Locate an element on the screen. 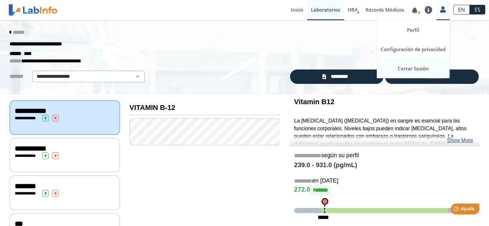 Image resolution: width=489 pixels, height=226 pixels. b: VITAMIN B-12 is located at coordinates (152, 107).